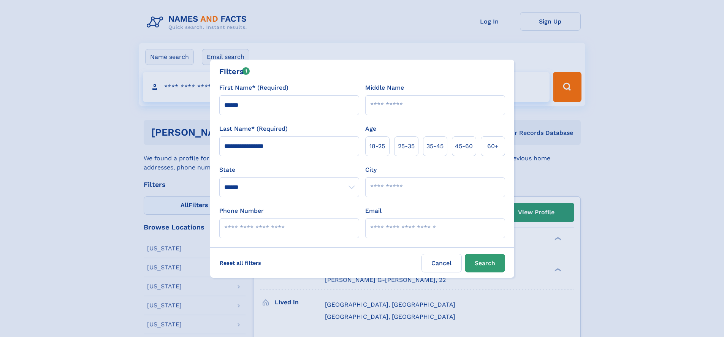  I want to click on span: 18‑25, so click(377, 146).